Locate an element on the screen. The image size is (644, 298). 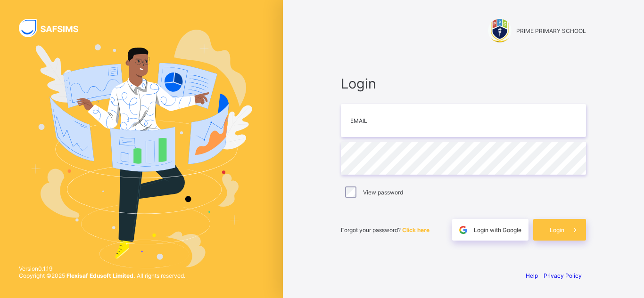
img: SAFSIMS Logo is located at coordinates (54, 28).